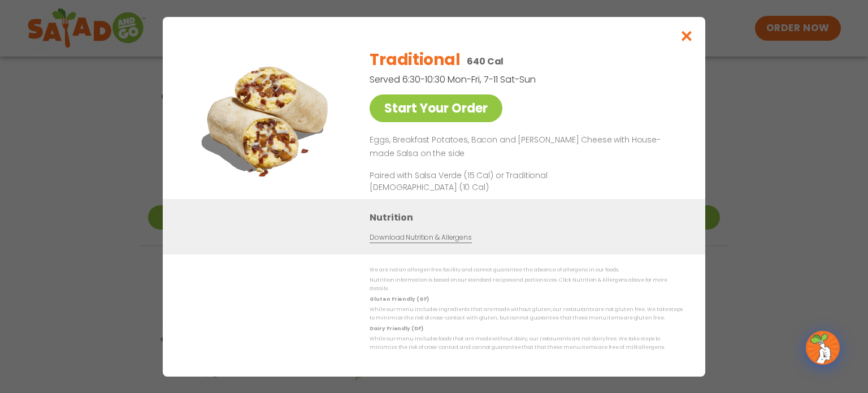  I want to click on h3: Nutrition, so click(529, 217).